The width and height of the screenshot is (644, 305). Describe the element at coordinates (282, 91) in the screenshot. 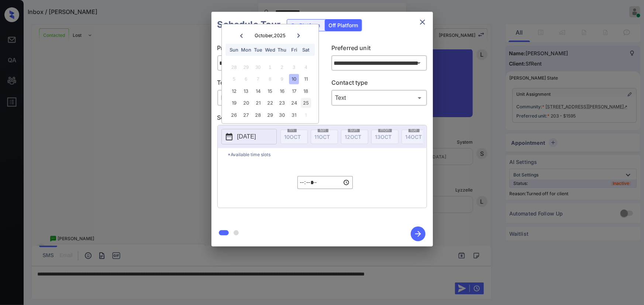

I see `div: Choose Thursday, October 16th, 2025` at that location.